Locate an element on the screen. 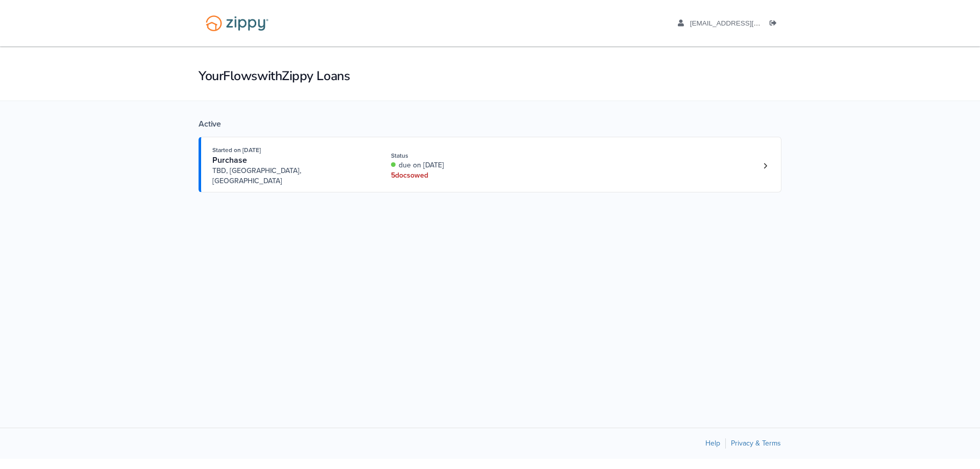 The width and height of the screenshot is (980, 469). a: Privacy & Terms is located at coordinates (756, 443).